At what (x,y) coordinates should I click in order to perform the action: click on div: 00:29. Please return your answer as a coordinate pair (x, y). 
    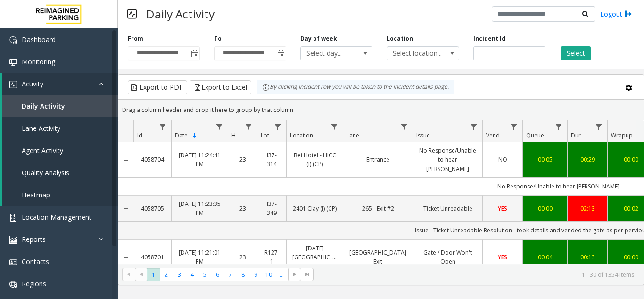
    Looking at the image, I should click on (588, 159).